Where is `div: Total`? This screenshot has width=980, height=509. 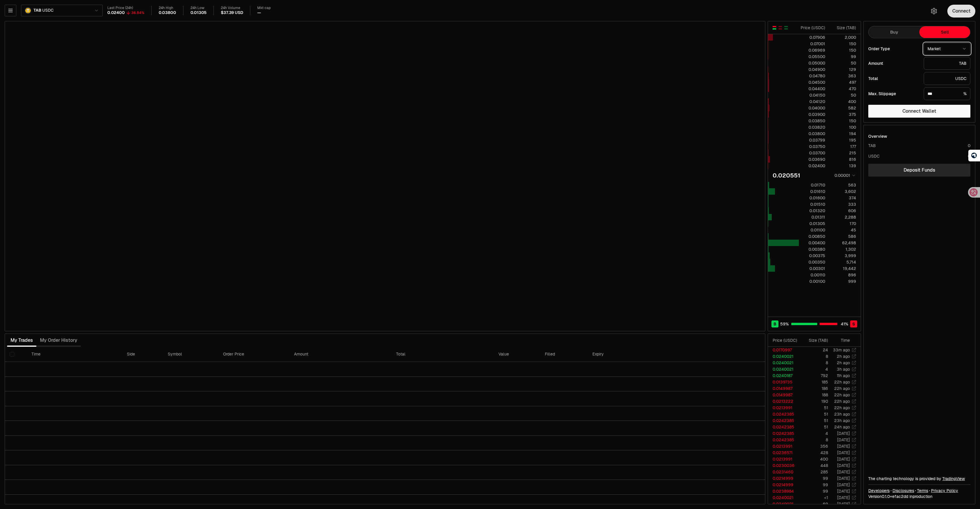
div: Total is located at coordinates (894, 78).